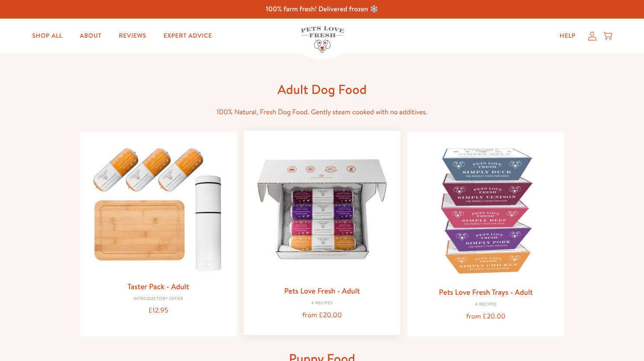  Describe the element at coordinates (322, 89) in the screenshot. I see `h1: Adult Dog Food` at that location.